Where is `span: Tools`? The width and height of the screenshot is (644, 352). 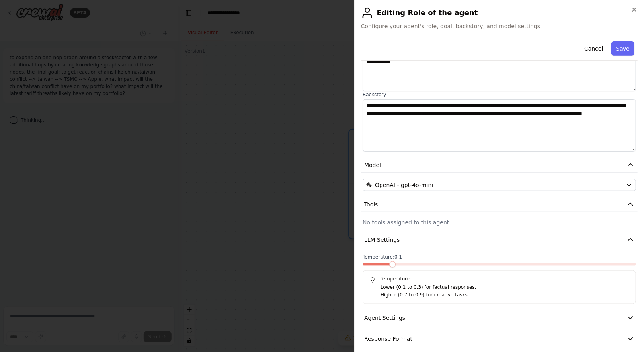
span: Tools is located at coordinates (371, 205).